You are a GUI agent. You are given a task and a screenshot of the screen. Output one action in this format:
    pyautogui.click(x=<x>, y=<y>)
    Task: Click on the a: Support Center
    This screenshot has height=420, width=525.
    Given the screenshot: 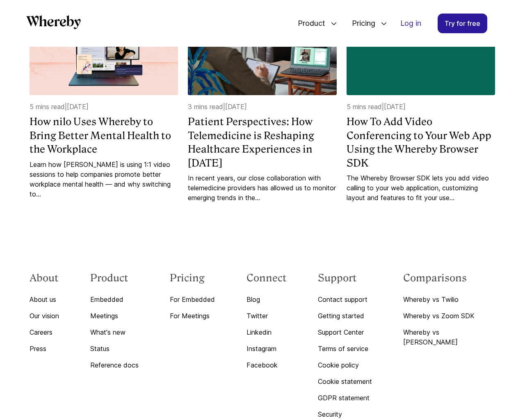 What is the action you would take?
    pyautogui.click(x=345, y=332)
    